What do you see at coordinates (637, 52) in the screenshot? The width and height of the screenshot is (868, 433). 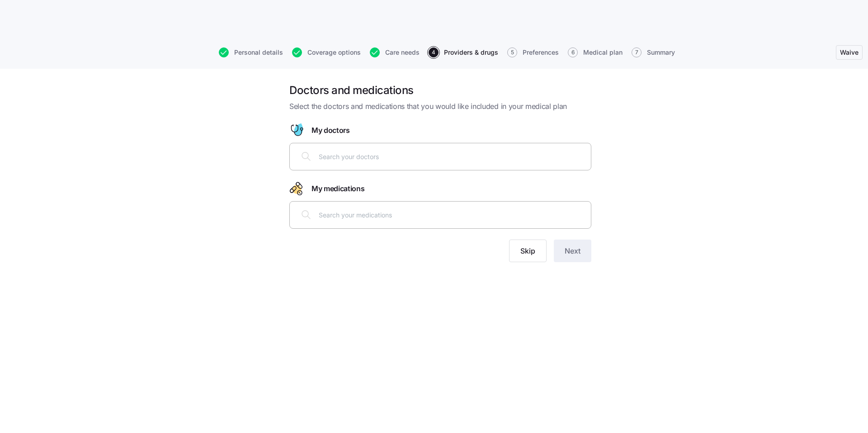 I see `span: 7` at bounding box center [637, 52].